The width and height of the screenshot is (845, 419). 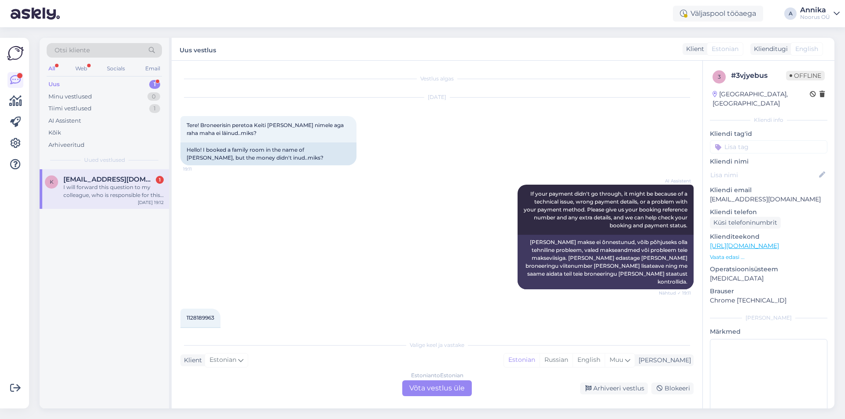 I want to click on a: AnnikaNoorus OÜ, so click(x=820, y=14).